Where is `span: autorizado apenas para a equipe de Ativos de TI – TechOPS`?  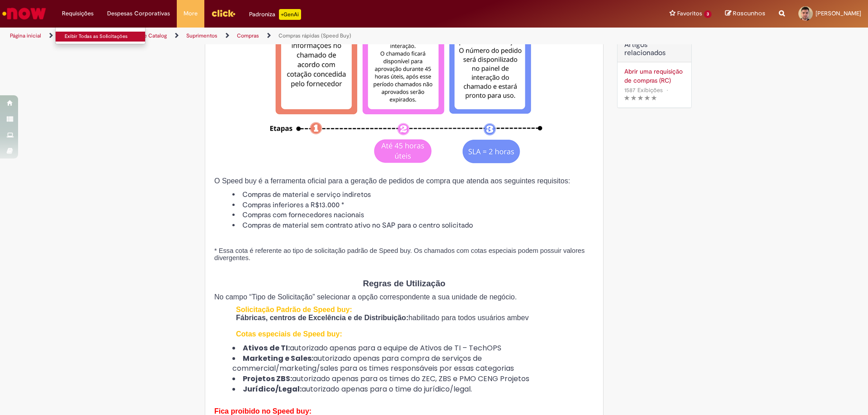 span: autorizado apenas para a equipe de Ativos de TI – TechOPS is located at coordinates (384, 348).